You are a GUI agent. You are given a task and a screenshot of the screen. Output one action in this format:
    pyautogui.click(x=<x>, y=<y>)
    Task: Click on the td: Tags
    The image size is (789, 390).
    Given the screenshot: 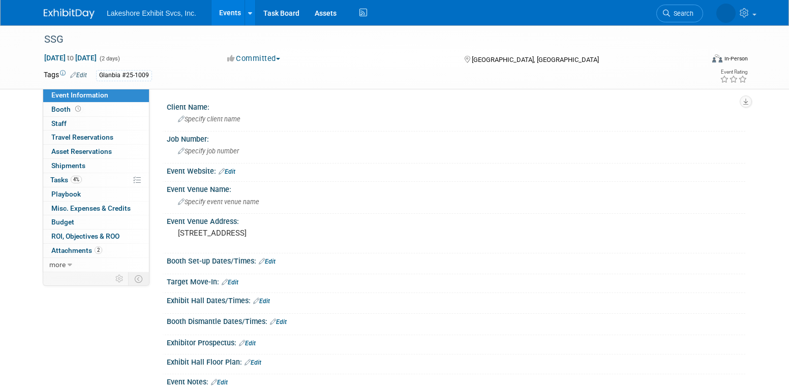 What is the action you would take?
    pyautogui.click(x=65, y=75)
    